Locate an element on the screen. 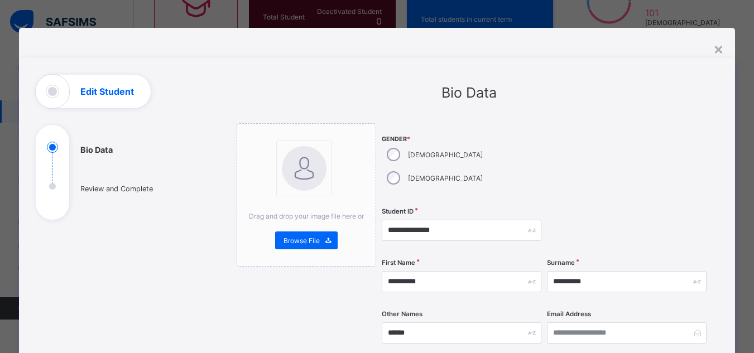  label: Student ID is located at coordinates (397, 211).